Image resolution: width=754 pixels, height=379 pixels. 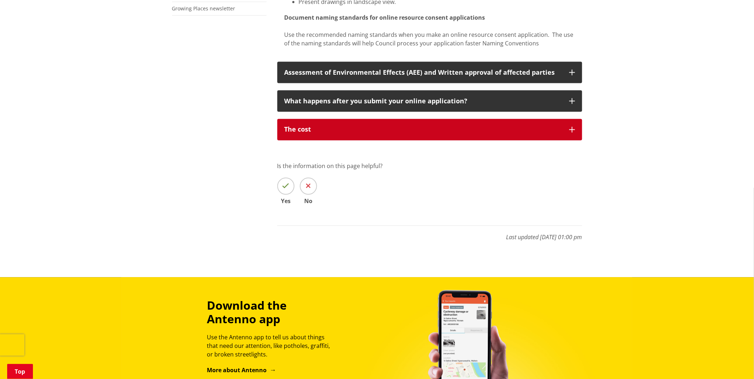 I want to click on div: Assessment of Environmental Effects (AEE) and Written approval of affected parties, so click(x=423, y=73).